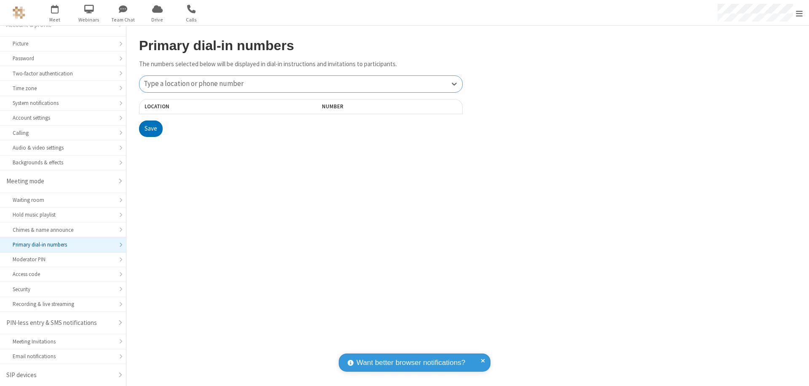 The width and height of the screenshot is (809, 386). What do you see at coordinates (63, 162) in the screenshot?
I see `div: Backgrounds & effects` at bounding box center [63, 162].